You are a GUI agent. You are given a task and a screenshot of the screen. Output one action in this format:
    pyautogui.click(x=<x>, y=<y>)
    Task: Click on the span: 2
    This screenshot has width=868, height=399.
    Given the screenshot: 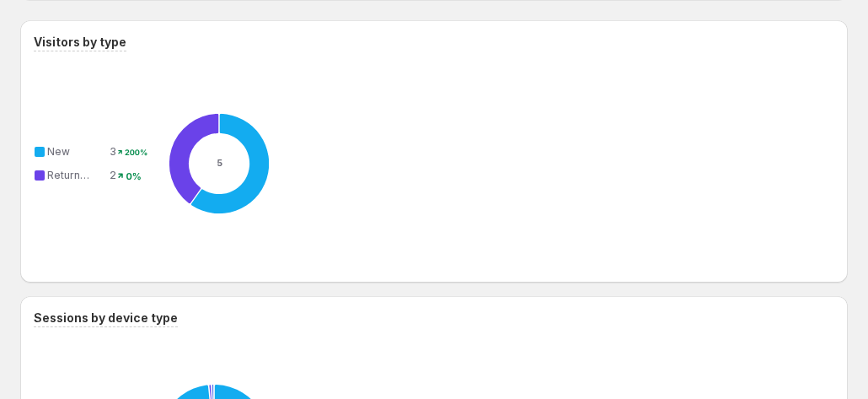 What is the action you would take?
    pyautogui.click(x=113, y=175)
    